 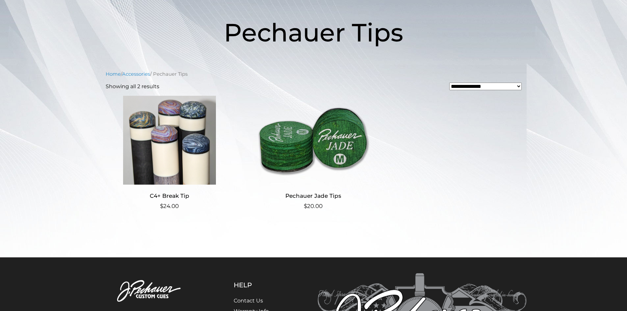 I want to click on h2: Pechauer Jade Tips, so click(x=313, y=196).